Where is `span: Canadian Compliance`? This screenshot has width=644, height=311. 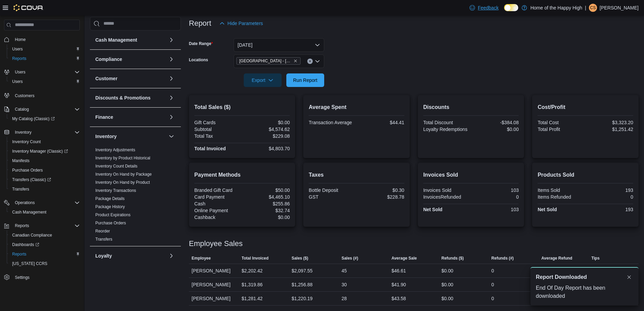
span: Canadian Compliance is located at coordinates (32, 235).